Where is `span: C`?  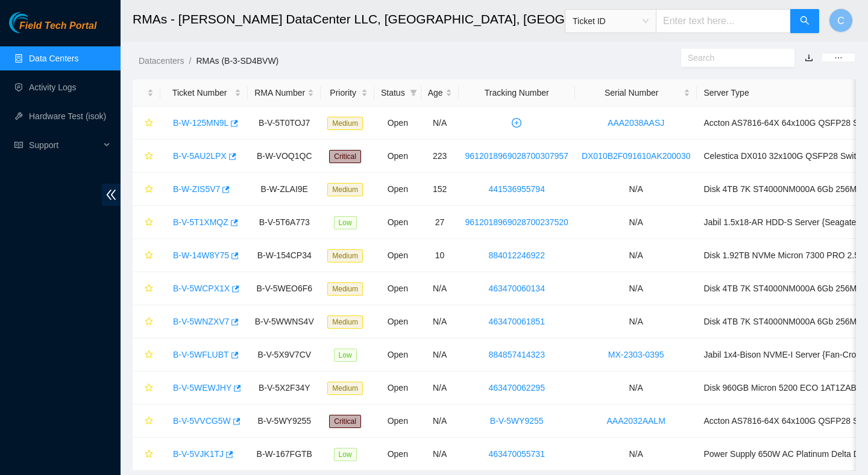 span: C is located at coordinates (841, 20).